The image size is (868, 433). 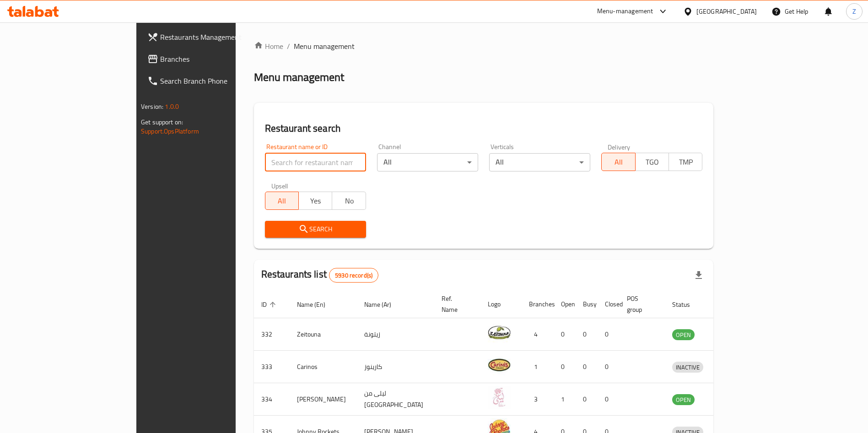 I want to click on span: Get support on:, so click(x=162, y=122).